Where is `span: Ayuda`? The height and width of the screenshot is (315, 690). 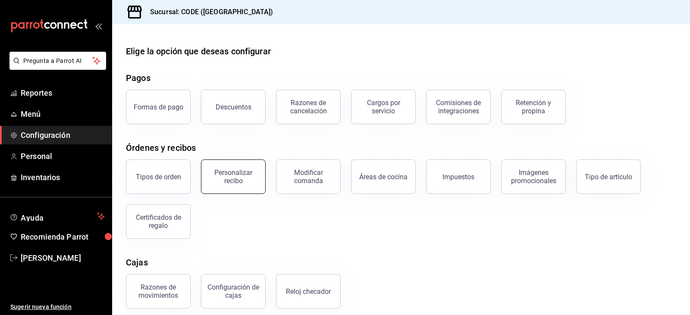 span: Ayuda is located at coordinates (57, 216).